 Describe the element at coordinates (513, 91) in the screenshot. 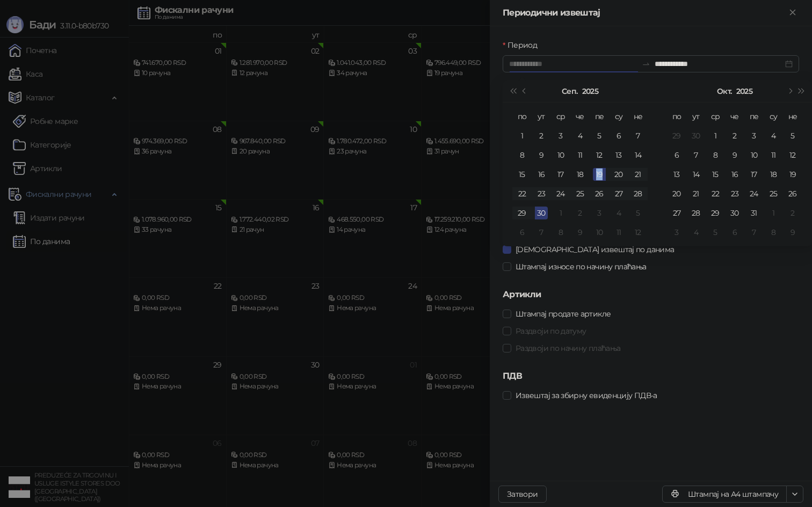

I see `button: Претходна година (Control + left)` at that location.